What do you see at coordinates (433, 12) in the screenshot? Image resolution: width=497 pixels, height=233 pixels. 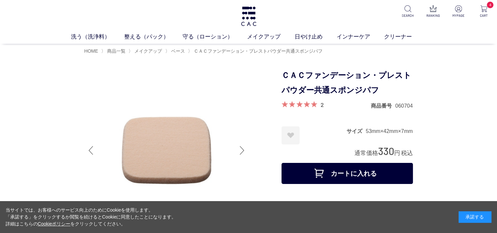 I see `a: RANKING` at bounding box center [433, 12].